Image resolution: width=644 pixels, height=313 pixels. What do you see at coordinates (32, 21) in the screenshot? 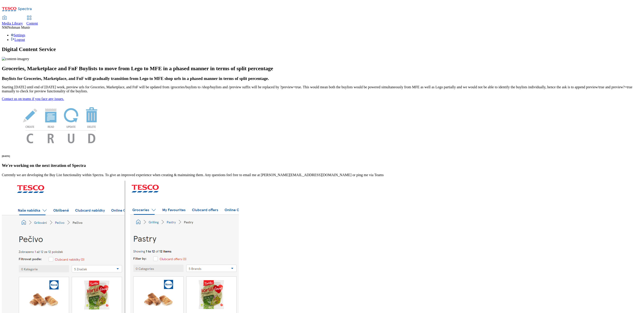
I see `a: Content` at bounding box center [32, 21].